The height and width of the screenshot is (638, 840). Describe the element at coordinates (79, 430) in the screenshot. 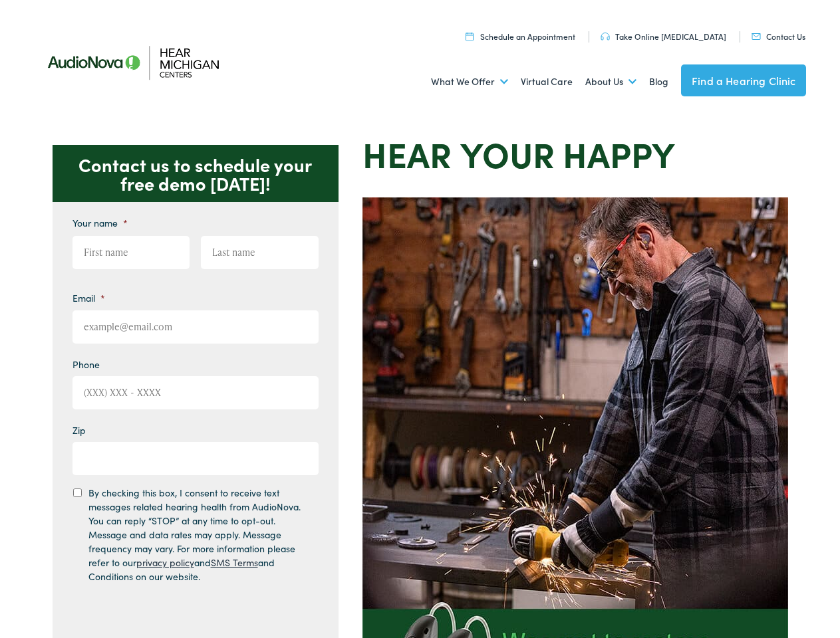

I see `label: Zip` at that location.